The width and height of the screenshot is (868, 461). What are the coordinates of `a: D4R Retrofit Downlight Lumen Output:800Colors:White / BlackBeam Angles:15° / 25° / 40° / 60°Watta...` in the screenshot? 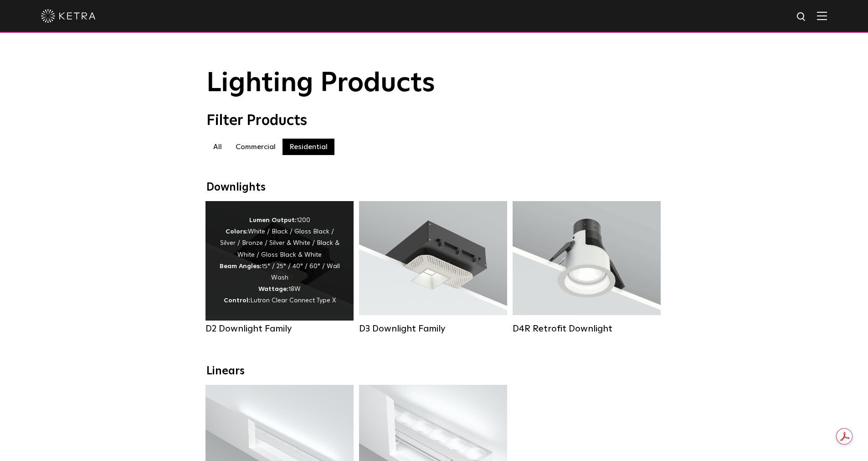 It's located at (586, 268).